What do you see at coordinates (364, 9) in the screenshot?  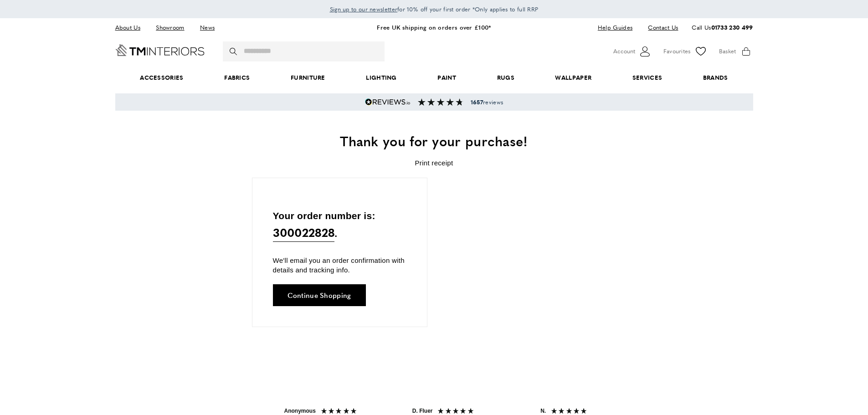 I see `span: Sign up to our newsletter` at bounding box center [364, 9].